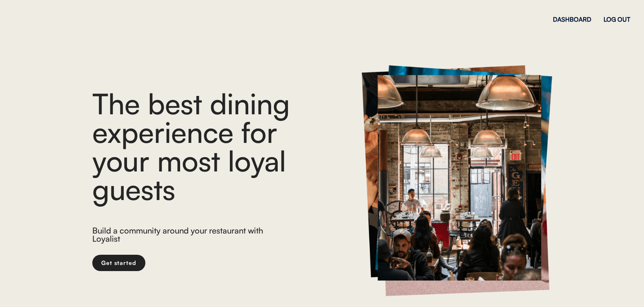  Describe the element at coordinates (572, 19) in the screenshot. I see `div: DASHBOARD` at that location.